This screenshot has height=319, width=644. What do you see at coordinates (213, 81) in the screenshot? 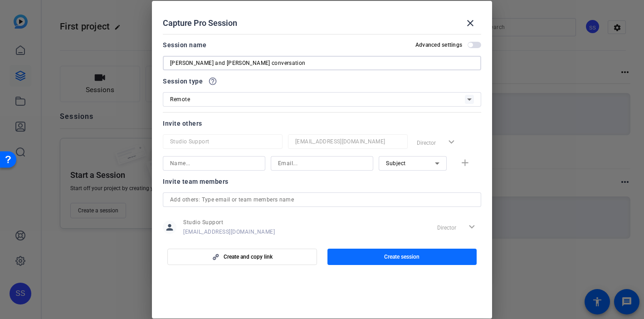
I see `mat-icon: help_outline` at bounding box center [213, 81].